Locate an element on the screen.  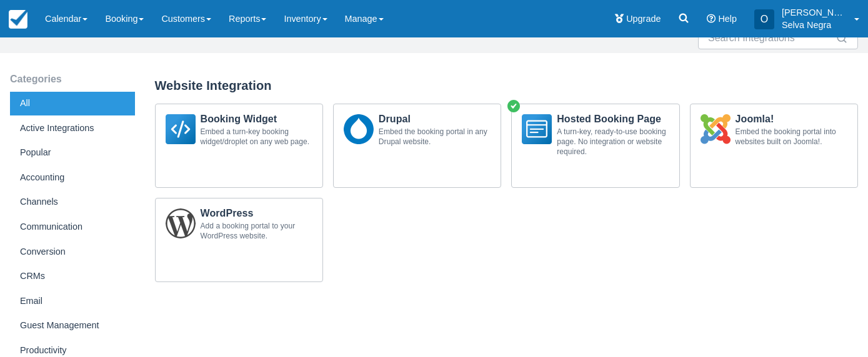
div: Conversion is located at coordinates (73, 253).